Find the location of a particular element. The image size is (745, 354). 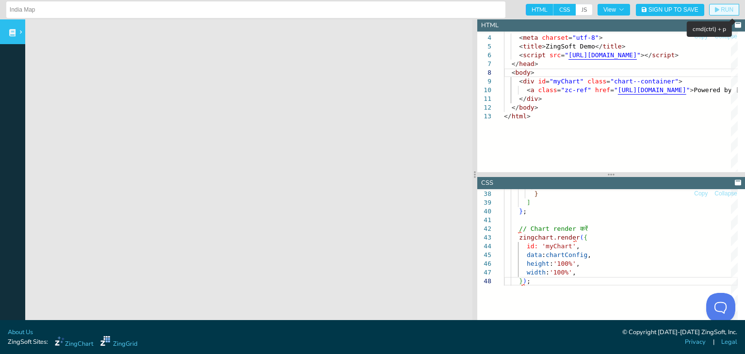

div: 47 is located at coordinates (484, 273).